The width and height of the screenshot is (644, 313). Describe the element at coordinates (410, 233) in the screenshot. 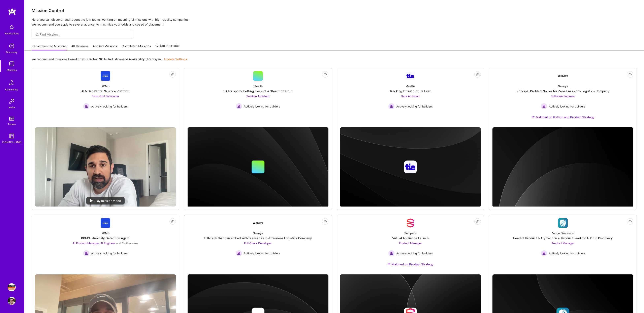

I see `div: Semperis` at that location.